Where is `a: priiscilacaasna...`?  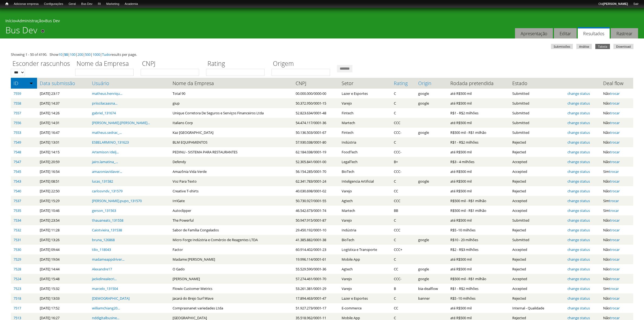
a: priiscilacaasna... is located at coordinates (105, 103).